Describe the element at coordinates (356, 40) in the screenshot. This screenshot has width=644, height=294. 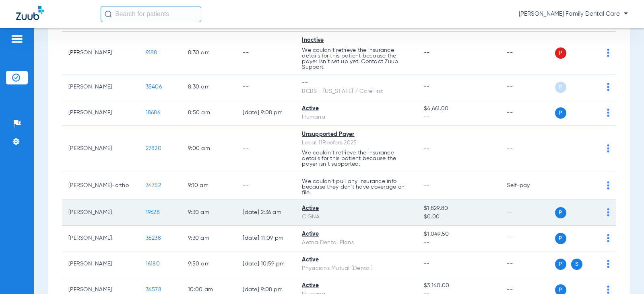
I see `div: Inactive` at that location.